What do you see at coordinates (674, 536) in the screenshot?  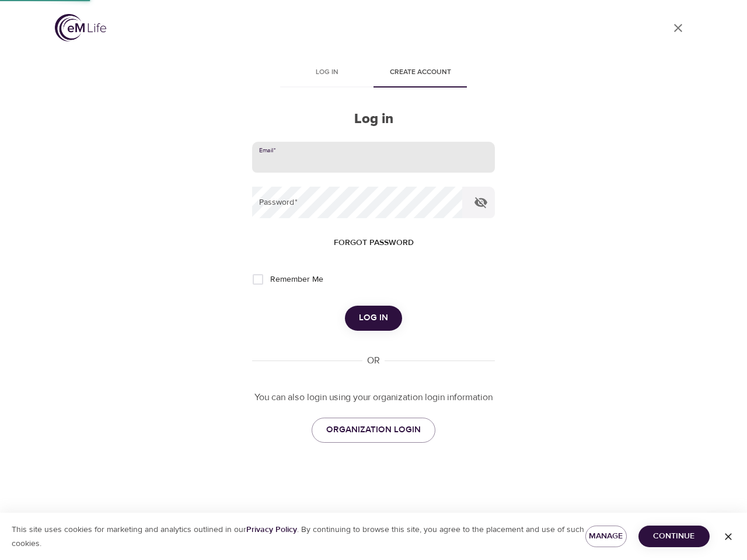 I see `span: Continue` at bounding box center [674, 536].